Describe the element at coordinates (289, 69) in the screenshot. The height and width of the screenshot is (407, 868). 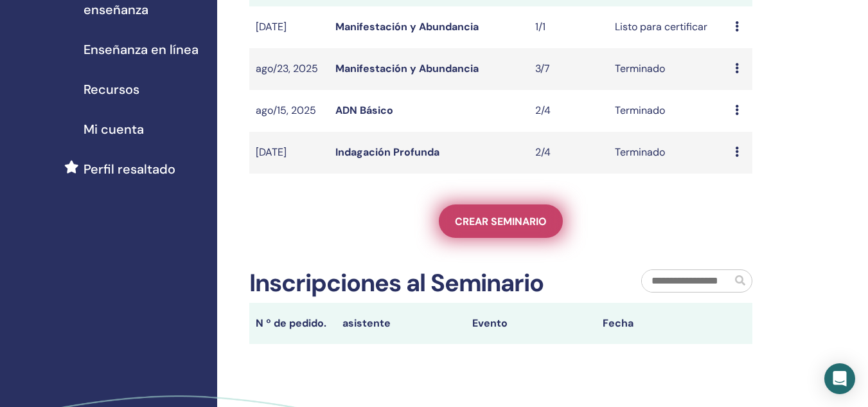
I see `td: ago/23, 2025` at that location.